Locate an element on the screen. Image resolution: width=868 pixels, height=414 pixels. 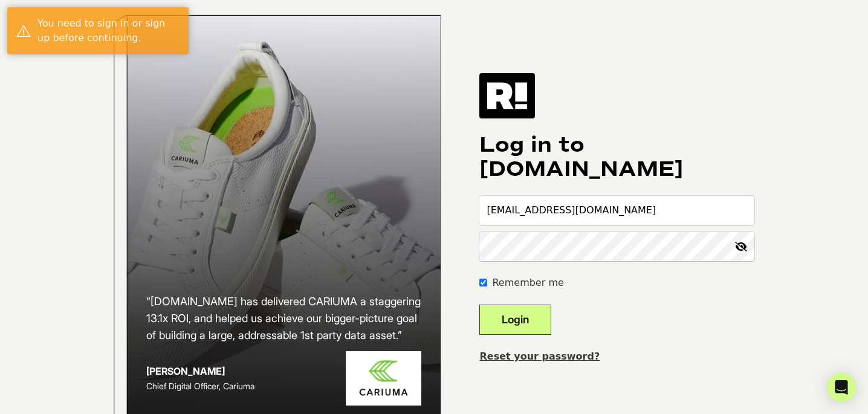
div: You need to sign in or sign up before continuing. is located at coordinates (108, 31).